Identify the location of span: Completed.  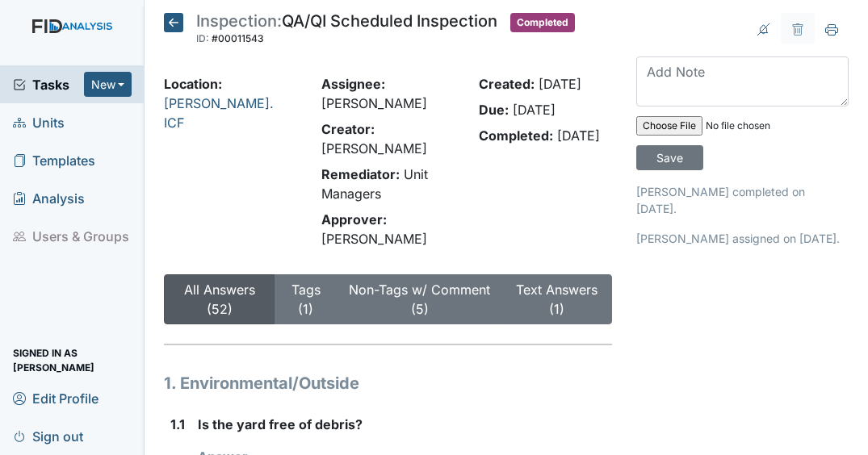
(543, 22).